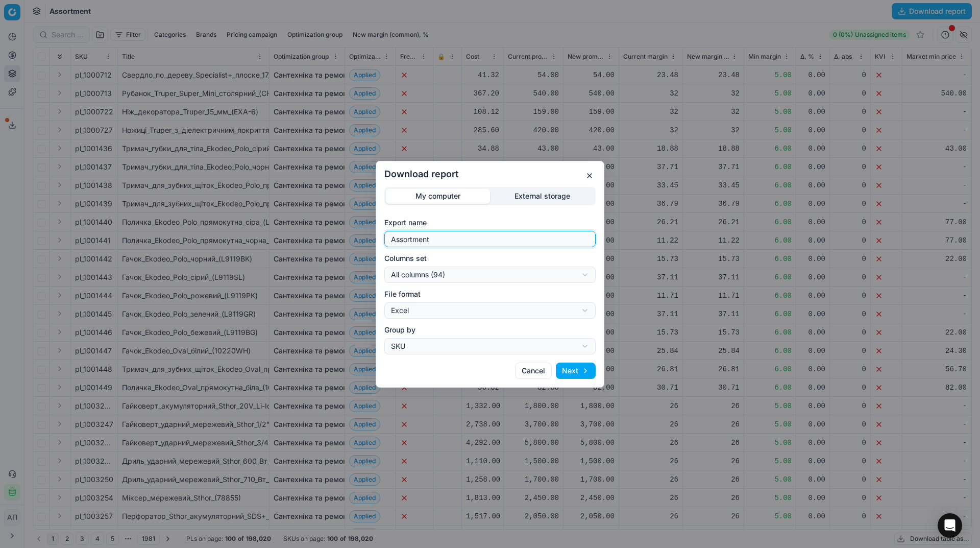  I want to click on button: External storage, so click(542, 196).